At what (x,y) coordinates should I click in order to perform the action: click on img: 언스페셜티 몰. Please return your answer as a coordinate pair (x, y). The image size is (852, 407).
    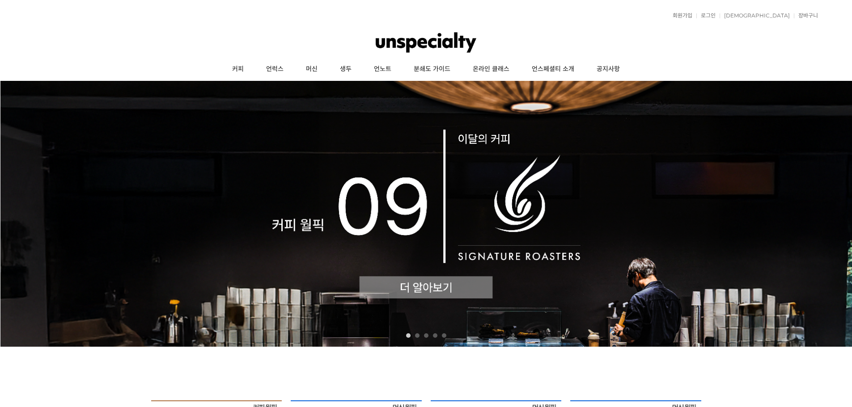
    Looking at the image, I should click on (426, 42).